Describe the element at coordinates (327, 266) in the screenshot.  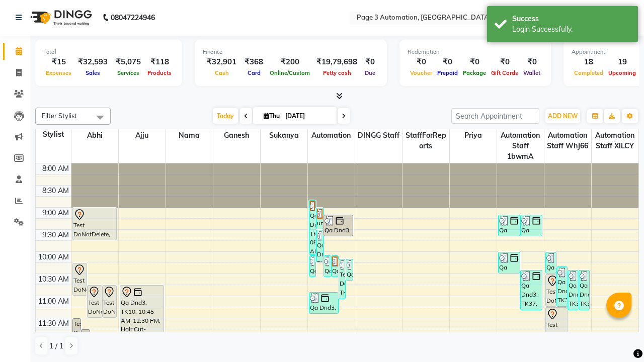
I see `div: Qa Dnd3, TK30, 10:05 AM-10:35 AM, Hair cut Below 12 years (Boy)` at that location.